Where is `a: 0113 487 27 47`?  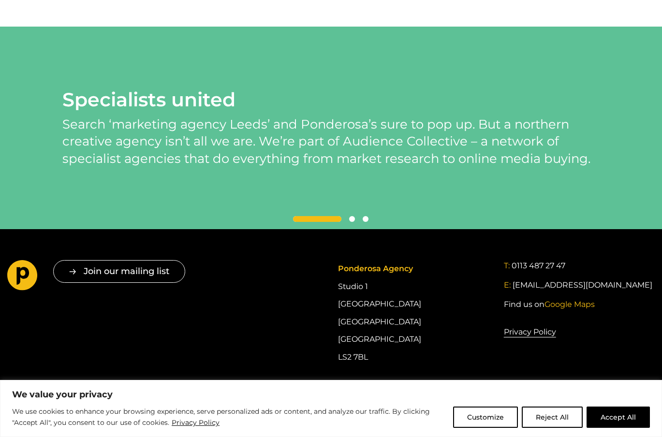 a: 0113 487 27 47 is located at coordinates (539, 266).